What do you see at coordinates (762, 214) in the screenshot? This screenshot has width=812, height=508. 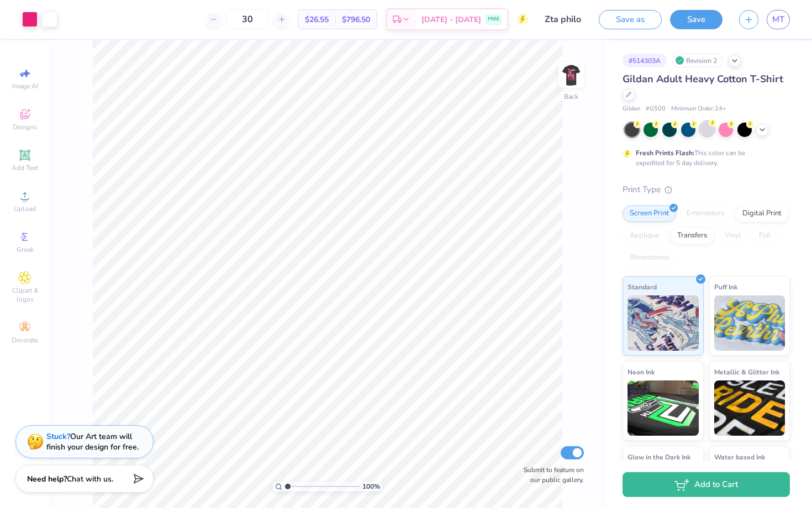 I see `div: Digital Print` at bounding box center [762, 214].